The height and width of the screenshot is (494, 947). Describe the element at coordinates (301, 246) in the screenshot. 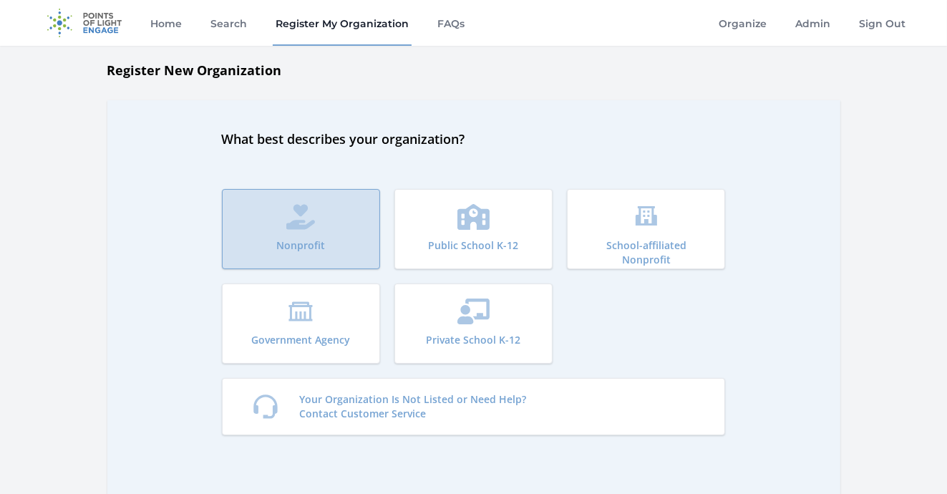

I see `p: Nonprofit` at that location.